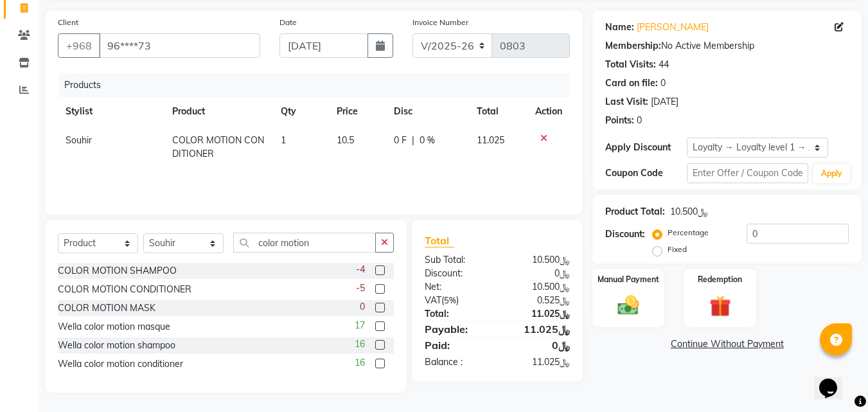  Describe the element at coordinates (549, 111) in the screenshot. I see `th: Action` at that location.